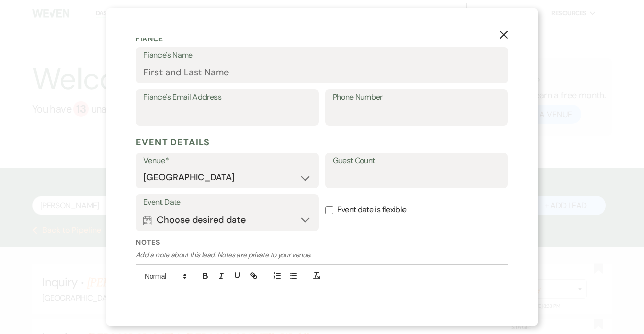 Image resolution: width=644 pixels, height=334 pixels. I want to click on p: Fiance, so click(322, 39).